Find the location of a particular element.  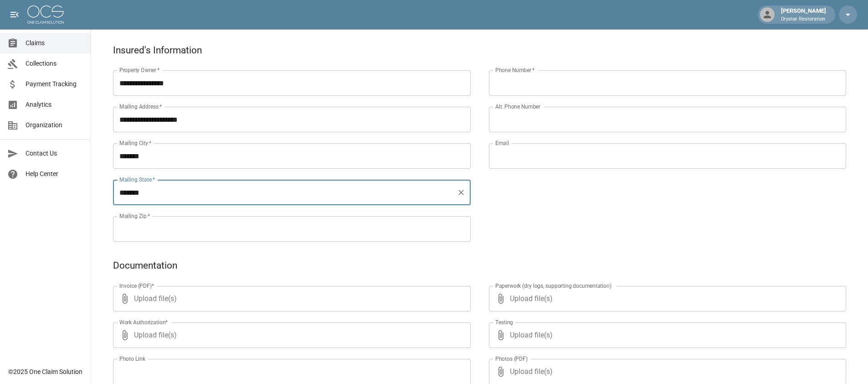

span: Claims is located at coordinates (54, 43).